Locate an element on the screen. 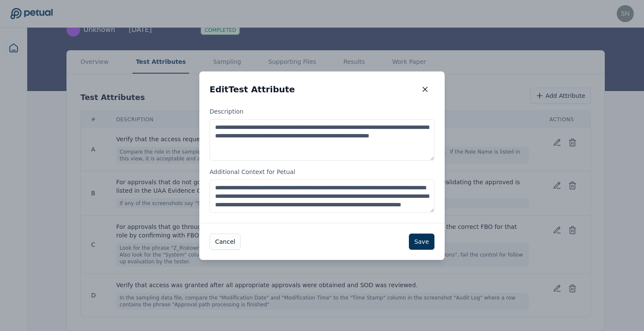  label: Additional Context for Petual is located at coordinates (322, 190).